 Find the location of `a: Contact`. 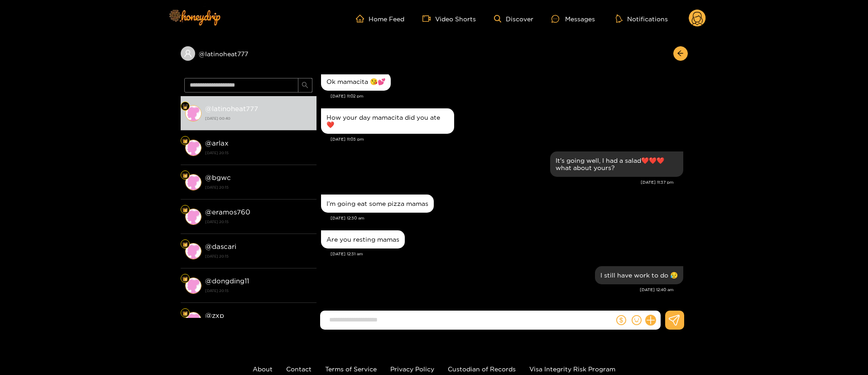

a: Contact is located at coordinates (299, 369).